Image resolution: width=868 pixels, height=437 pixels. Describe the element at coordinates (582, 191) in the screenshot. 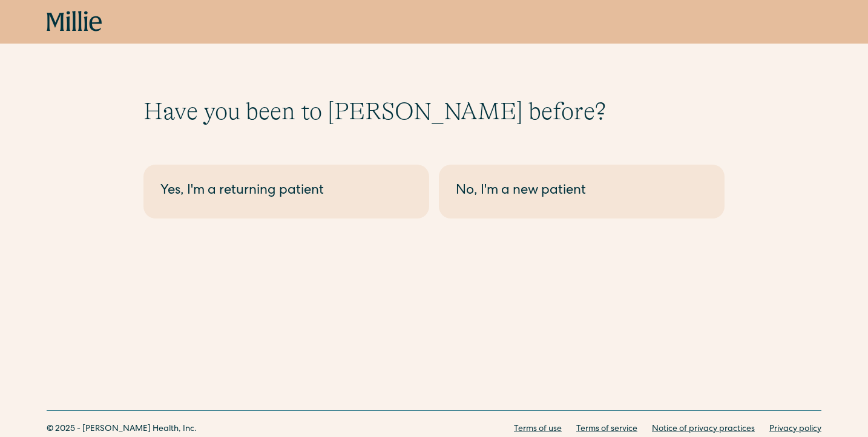

I see `a: No, I'm a new patient` at that location.